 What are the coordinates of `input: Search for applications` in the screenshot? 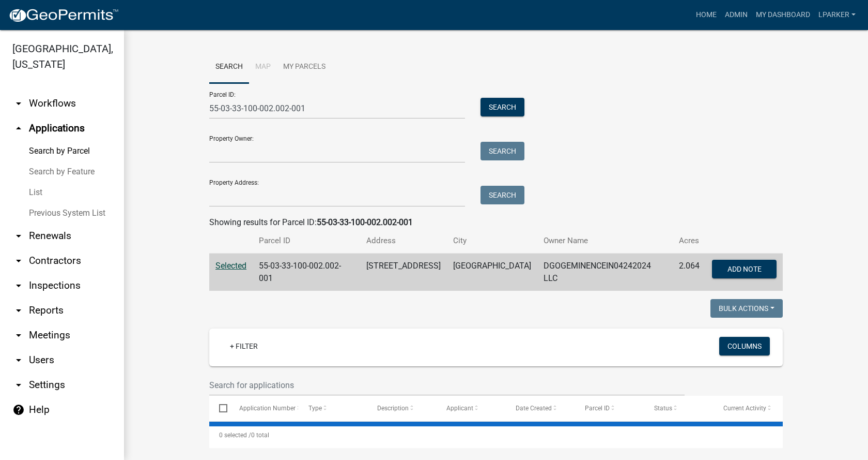 It's located at (447, 385).